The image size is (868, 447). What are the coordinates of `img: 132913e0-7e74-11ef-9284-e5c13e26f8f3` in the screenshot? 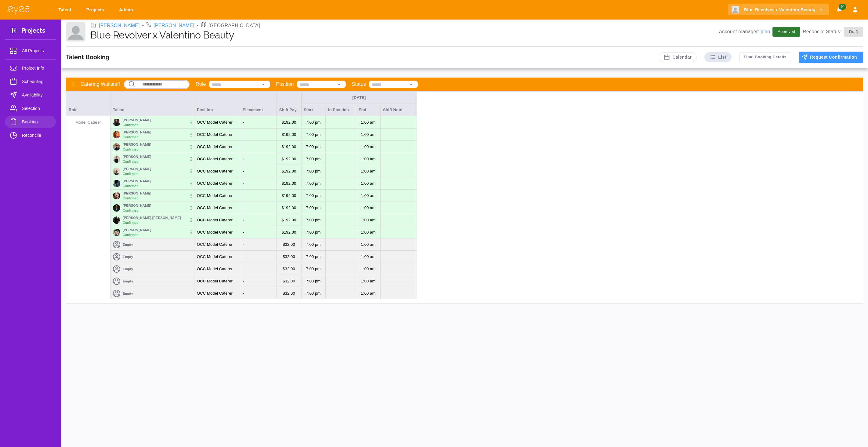 It's located at (116, 208).